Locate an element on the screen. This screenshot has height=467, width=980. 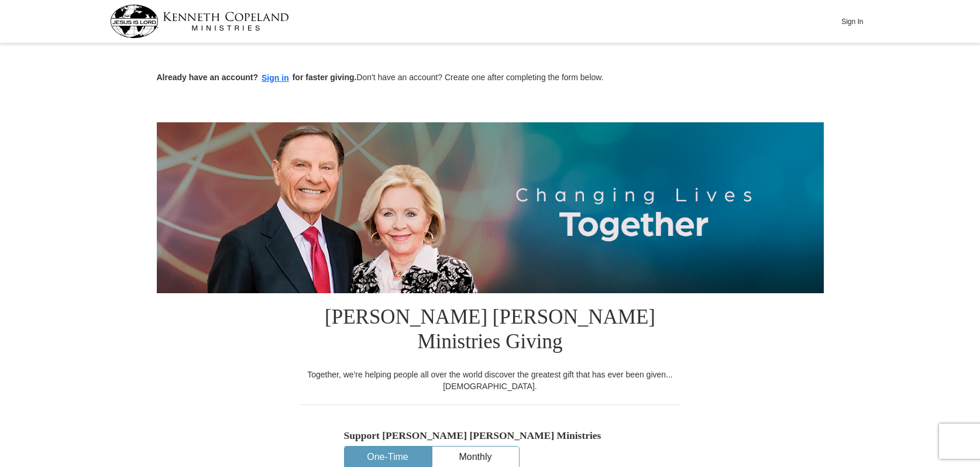
div: Together, we're helping people all over the world discover the greatest gift that has ever been g... is located at coordinates (491, 380).